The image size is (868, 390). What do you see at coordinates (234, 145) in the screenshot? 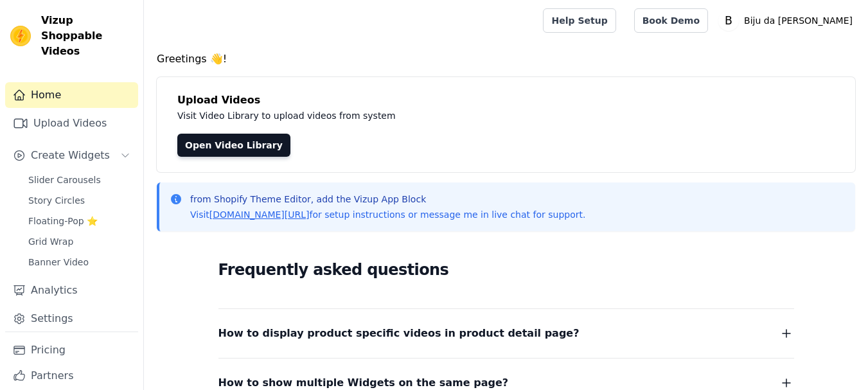
I see `a: Open Video Library` at bounding box center [234, 145].